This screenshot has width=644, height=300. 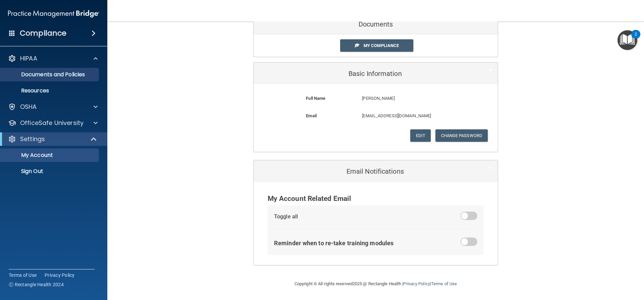 I want to click on h4: Compliance, so click(x=43, y=34).